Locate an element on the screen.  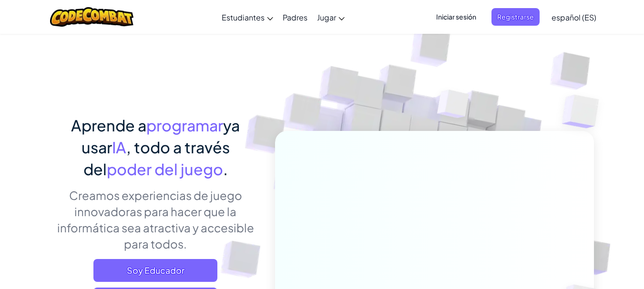
font: Registrarse is located at coordinates (515, 17).